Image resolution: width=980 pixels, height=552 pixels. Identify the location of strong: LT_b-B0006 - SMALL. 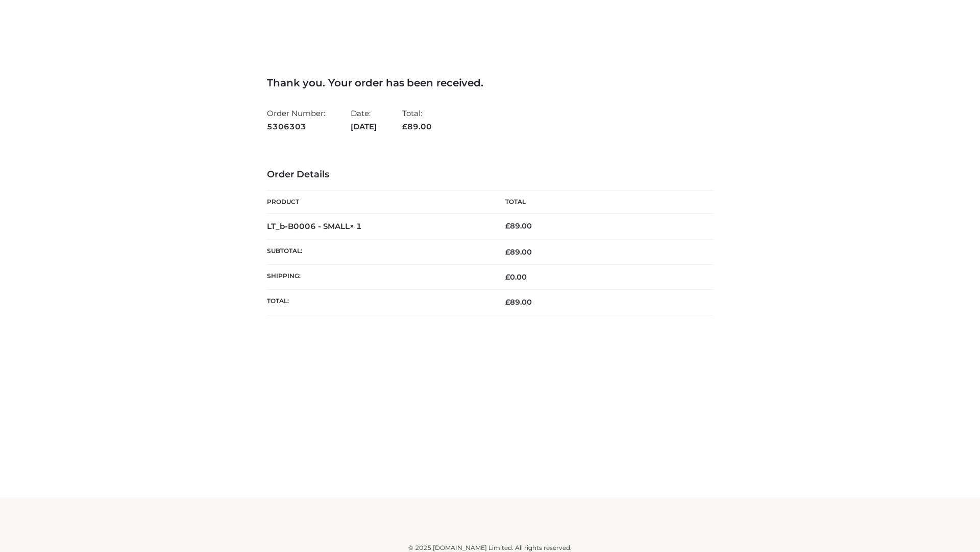
(314, 226).